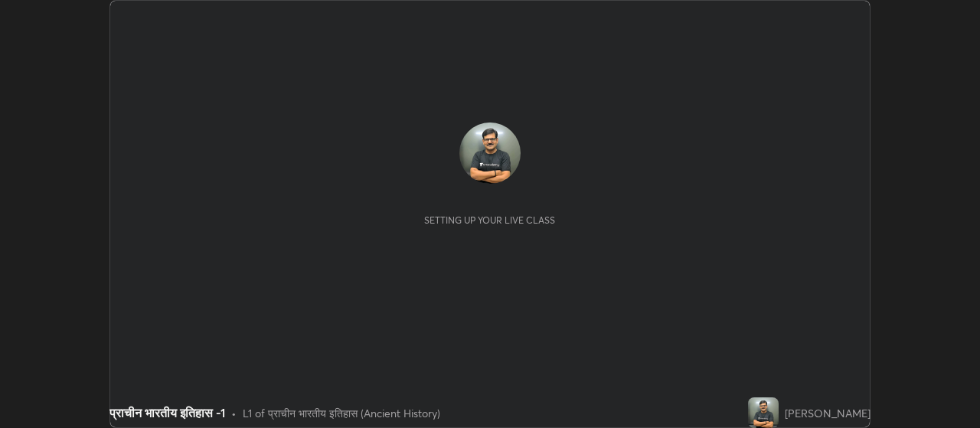  Describe the element at coordinates (341, 412) in the screenshot. I see `div: L1 of प्राचीन भारतीय इतिहास (Ancient History)` at that location.